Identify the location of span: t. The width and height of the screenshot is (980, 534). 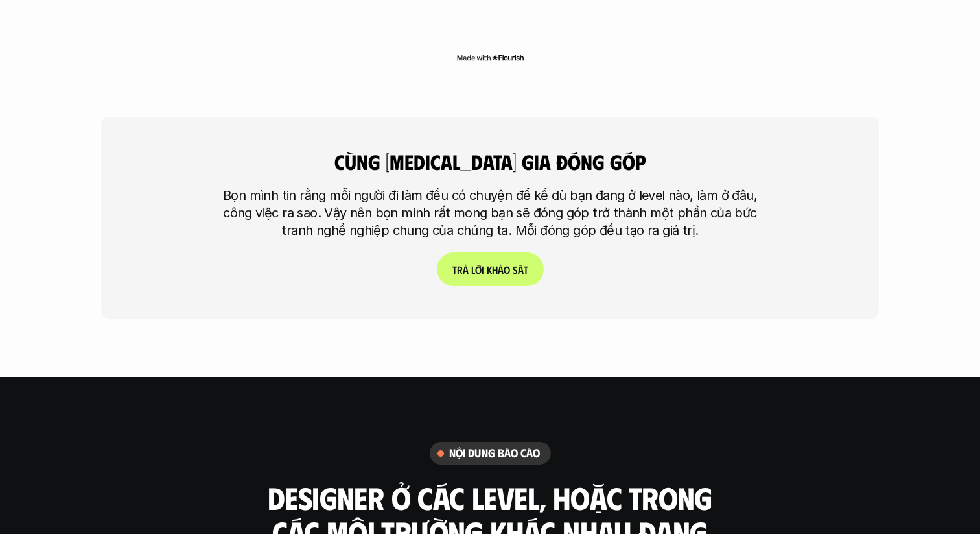
(526, 269).